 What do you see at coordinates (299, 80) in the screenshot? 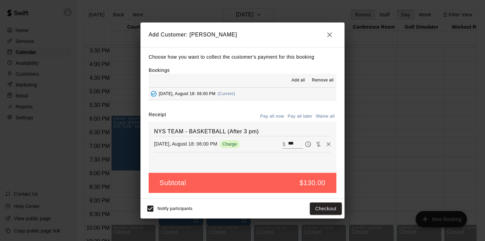
I see `span: Add all` at bounding box center [299, 80].